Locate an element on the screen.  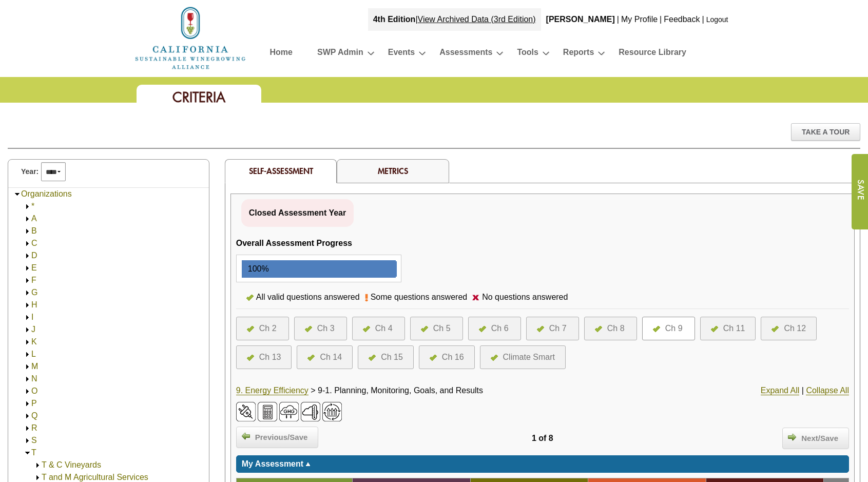
a: SWP Admin is located at coordinates (341, 54).